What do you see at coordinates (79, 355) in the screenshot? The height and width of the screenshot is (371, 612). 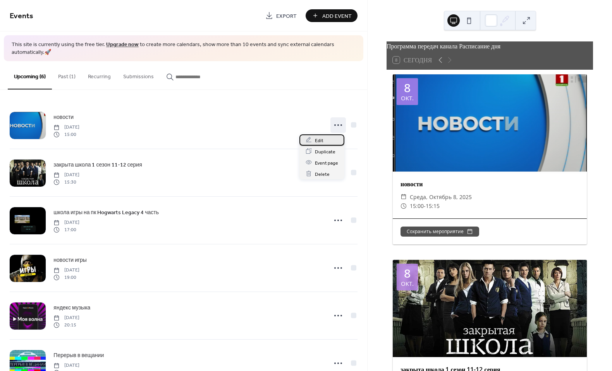 I see `a: Перерыв в вещании` at bounding box center [79, 355].